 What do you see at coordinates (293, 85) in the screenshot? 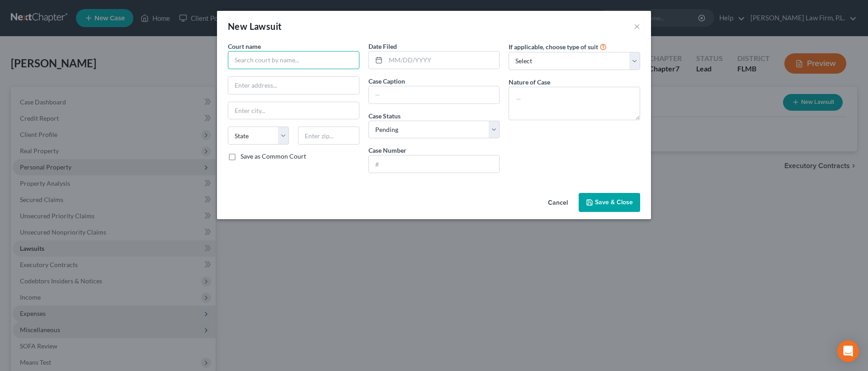
I see `input: Enter address...` at bounding box center [293, 85].